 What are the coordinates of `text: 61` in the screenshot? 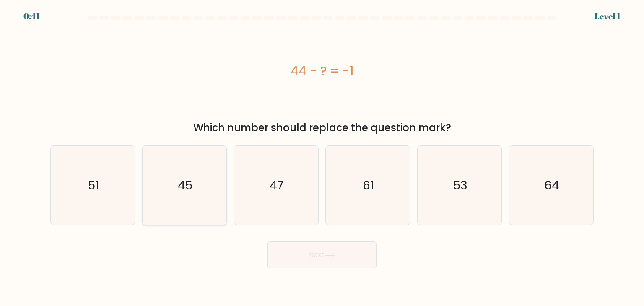 It's located at (369, 185).